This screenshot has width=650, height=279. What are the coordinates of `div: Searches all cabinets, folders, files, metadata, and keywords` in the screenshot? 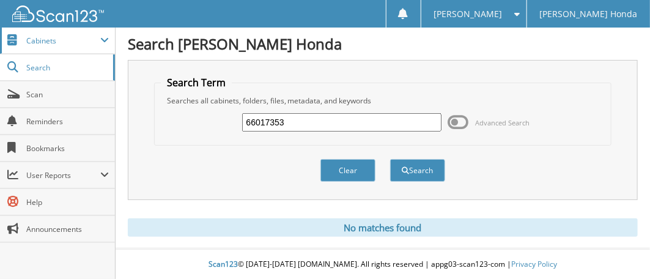 It's located at (383, 100).